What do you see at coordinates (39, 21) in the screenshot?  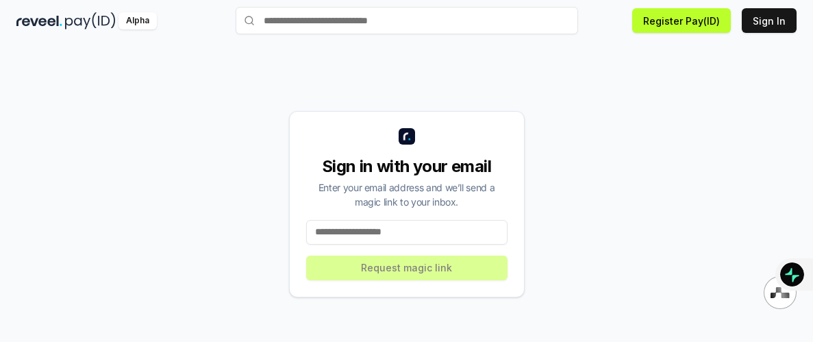 I see `img: reveel_dark` at bounding box center [39, 21].